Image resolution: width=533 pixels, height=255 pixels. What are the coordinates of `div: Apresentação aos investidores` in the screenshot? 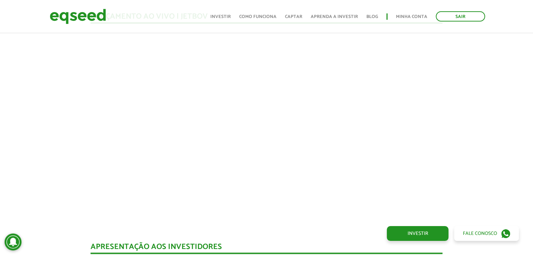 It's located at (266, 248).